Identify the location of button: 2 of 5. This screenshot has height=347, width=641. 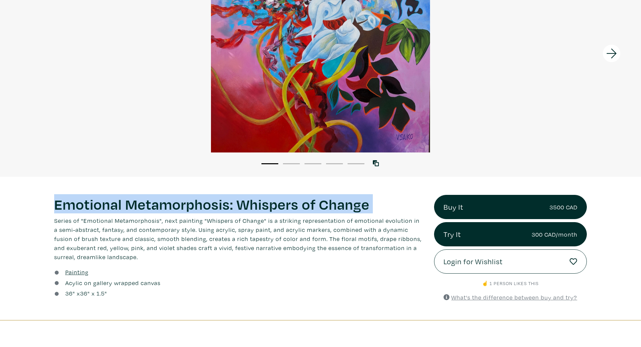
(292, 164).